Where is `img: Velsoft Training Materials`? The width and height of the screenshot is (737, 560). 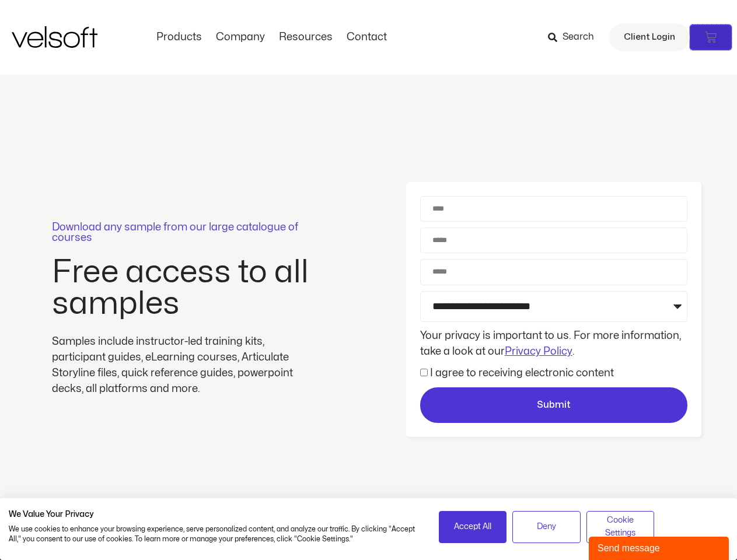
img: Velsoft Training Materials is located at coordinates (54, 37).